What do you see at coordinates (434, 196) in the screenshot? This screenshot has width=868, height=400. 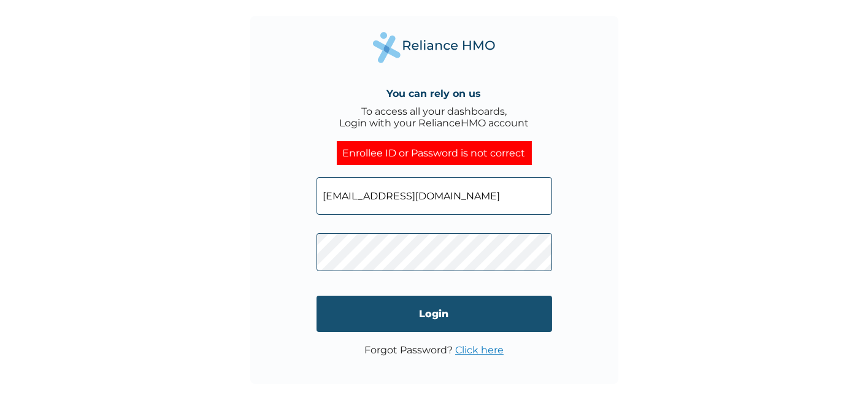 I see `input: Email address or HMO ID` at bounding box center [434, 196].